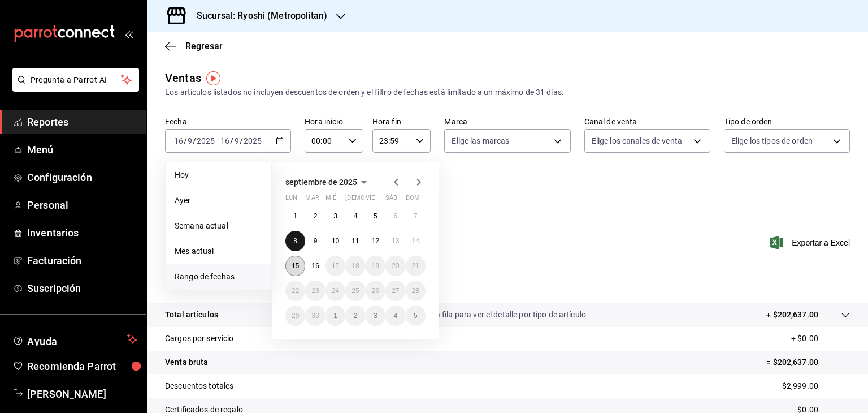  What do you see at coordinates (814, 386) in the screenshot?
I see `p: - $2,999.00` at bounding box center [814, 386].